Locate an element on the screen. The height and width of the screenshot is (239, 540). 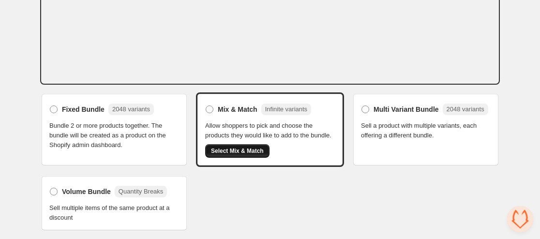
span: Select Mix & Match is located at coordinates (237, 151).